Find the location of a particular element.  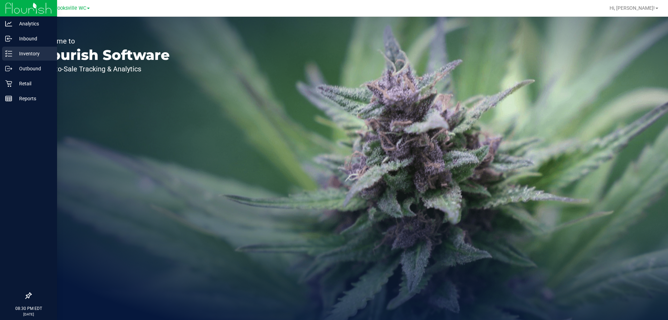

p: Flourish Software is located at coordinates (104, 55).